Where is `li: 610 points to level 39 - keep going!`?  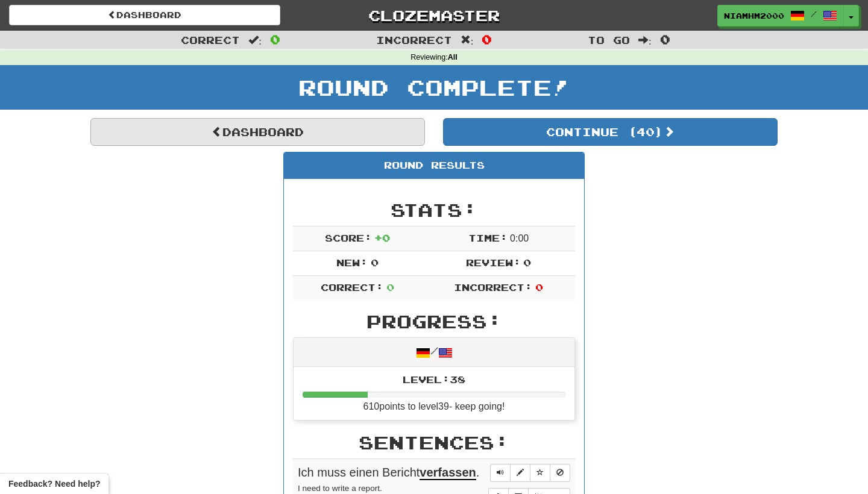 li: 610 points to level 39 - keep going! is located at coordinates (434, 394).